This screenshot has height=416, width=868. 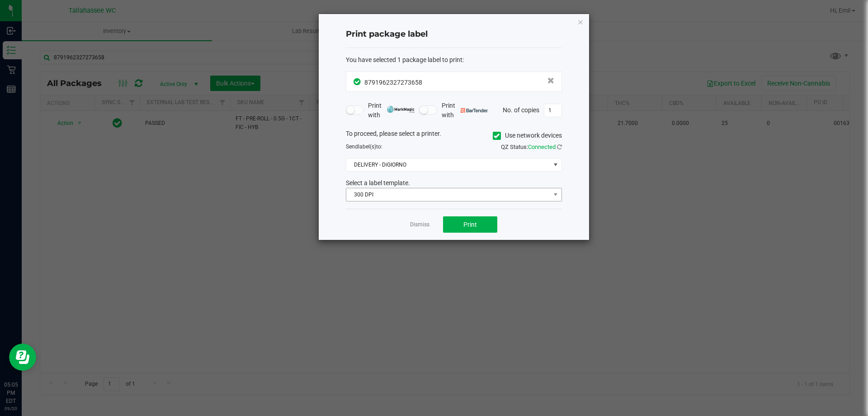 What do you see at coordinates (454, 183) in the screenshot?
I see `div: Select a label template.` at bounding box center [454, 183].